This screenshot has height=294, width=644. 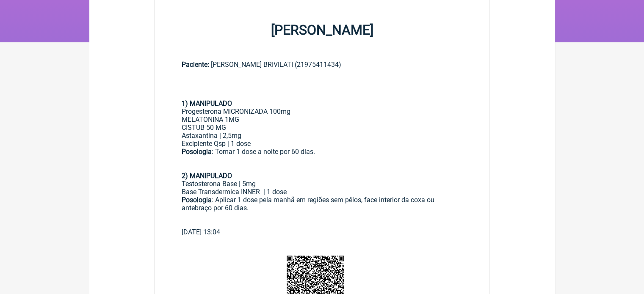 What do you see at coordinates (322, 191) in the screenshot?
I see `div: Base Transdermica INNER | 1 dose` at bounding box center [322, 191].